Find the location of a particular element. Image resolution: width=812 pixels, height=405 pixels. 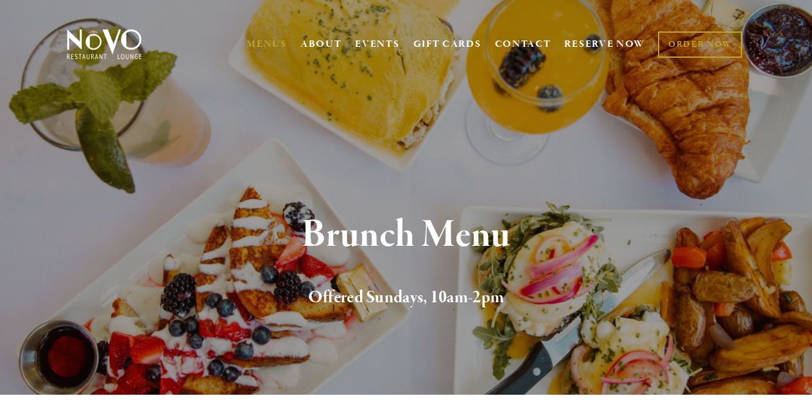

img: Novo Restaurant &amp; Lounge is located at coordinates (104, 44).